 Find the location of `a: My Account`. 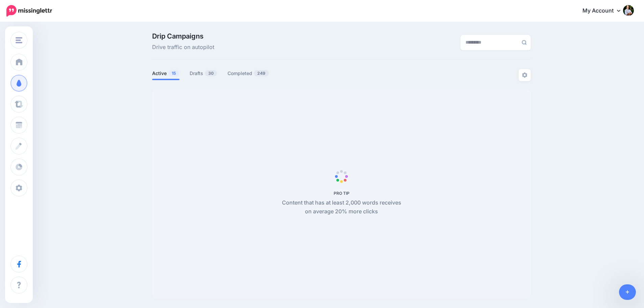

a: My Account is located at coordinates (605, 11).